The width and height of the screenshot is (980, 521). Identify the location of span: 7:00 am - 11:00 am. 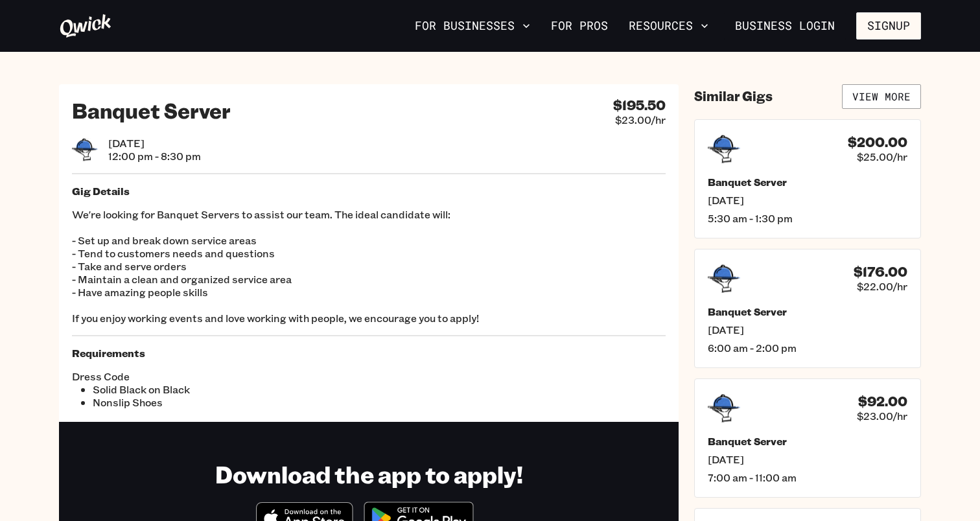
(808, 477).